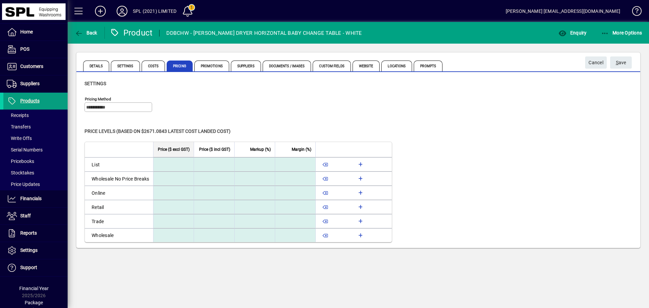 This screenshot has width=649, height=308. Describe the element at coordinates (35, 127) in the screenshot. I see `a: Transfers` at that location.